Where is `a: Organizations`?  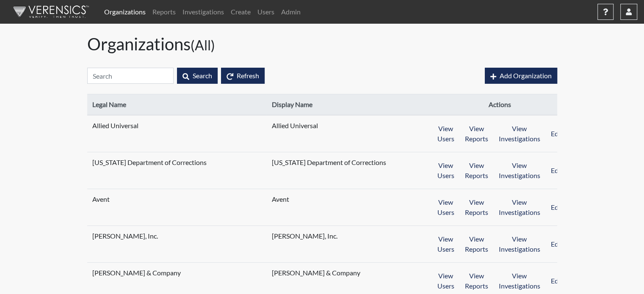 a: Organizations is located at coordinates (125, 12).